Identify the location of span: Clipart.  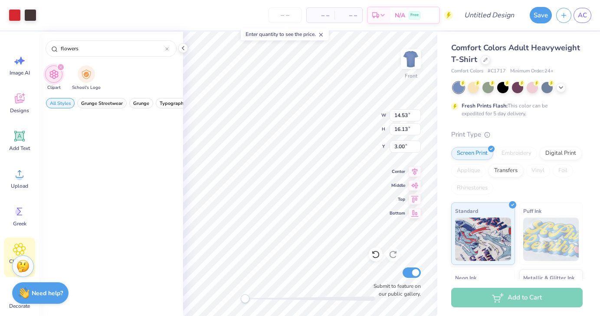
(54, 88).